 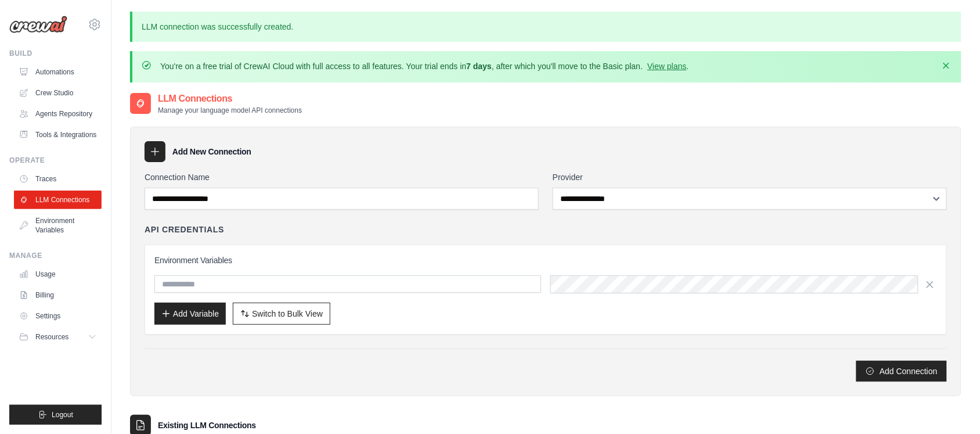 I want to click on p: Manage your language model API connections, so click(x=230, y=110).